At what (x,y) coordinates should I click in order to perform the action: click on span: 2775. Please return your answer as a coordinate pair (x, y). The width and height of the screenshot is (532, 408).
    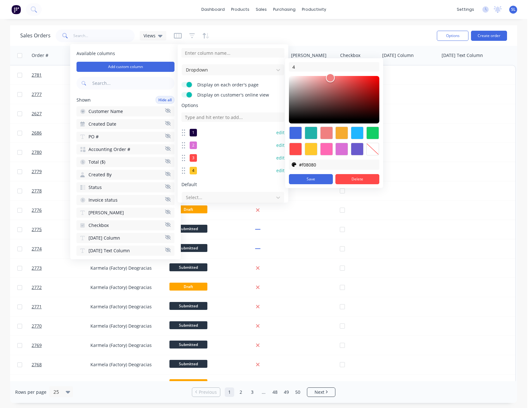
    Looking at the image, I should click on (37, 229).